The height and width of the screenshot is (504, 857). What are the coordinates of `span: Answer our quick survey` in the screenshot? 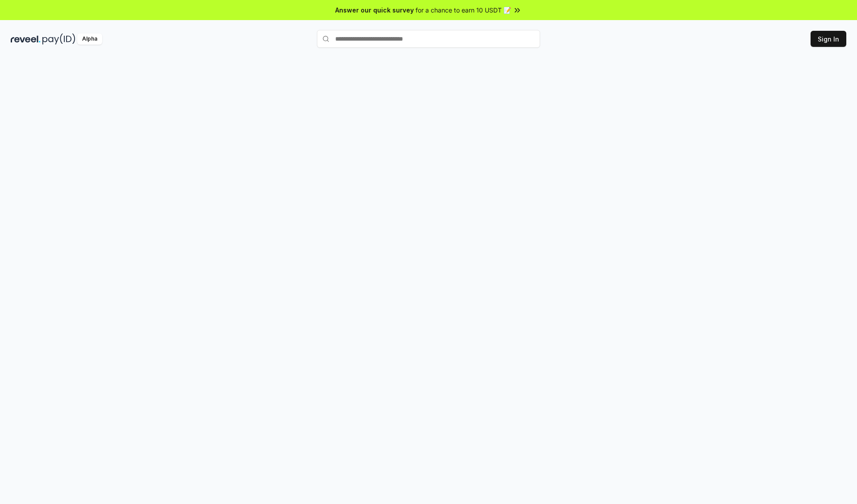 It's located at (374, 10).